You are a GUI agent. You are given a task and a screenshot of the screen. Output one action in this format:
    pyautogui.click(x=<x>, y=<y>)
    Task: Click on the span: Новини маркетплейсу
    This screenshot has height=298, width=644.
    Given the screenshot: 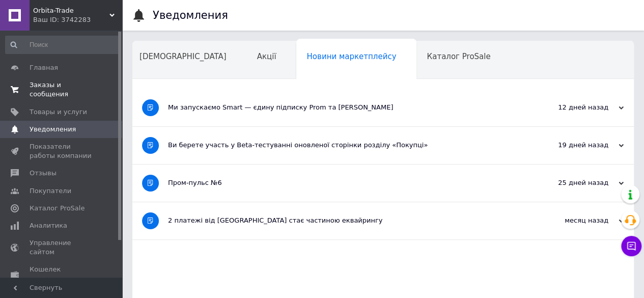 What is the action you would take?
    pyautogui.click(x=351, y=56)
    